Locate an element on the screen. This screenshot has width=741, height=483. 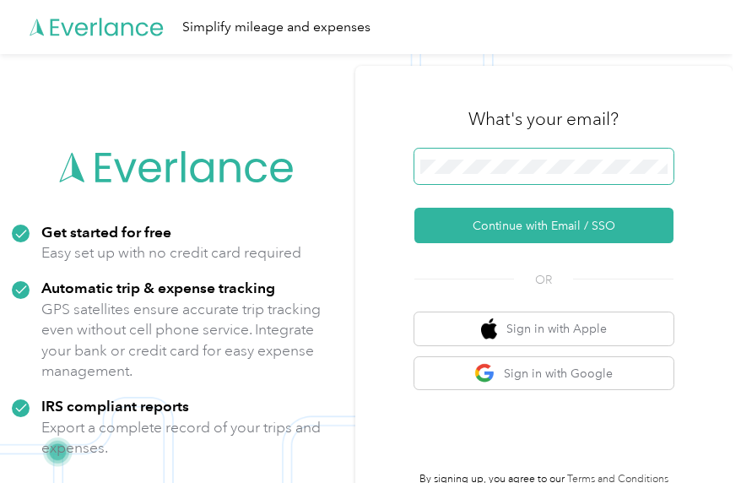
button: apple logoSign in with Apple is located at coordinates (544, 328).